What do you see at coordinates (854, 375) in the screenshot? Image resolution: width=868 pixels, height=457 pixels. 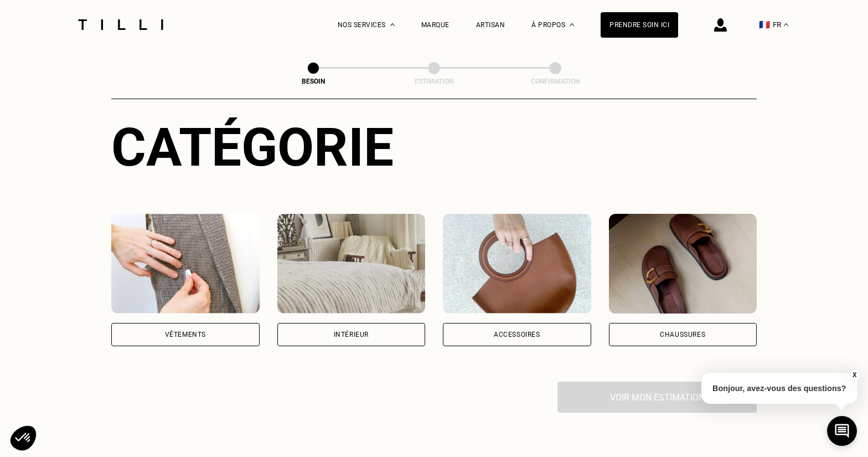 I see `button: X` at bounding box center [854, 375].